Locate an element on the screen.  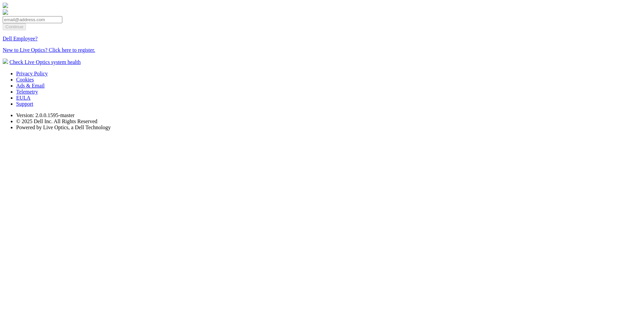
a: Privacy Policy is located at coordinates (32, 73).